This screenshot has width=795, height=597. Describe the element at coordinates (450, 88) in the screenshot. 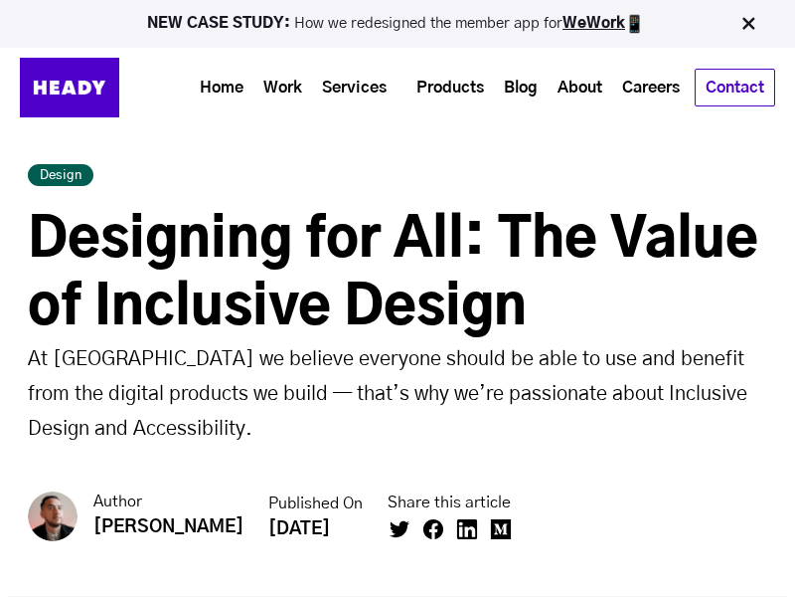

I see `a: Products` at that location.